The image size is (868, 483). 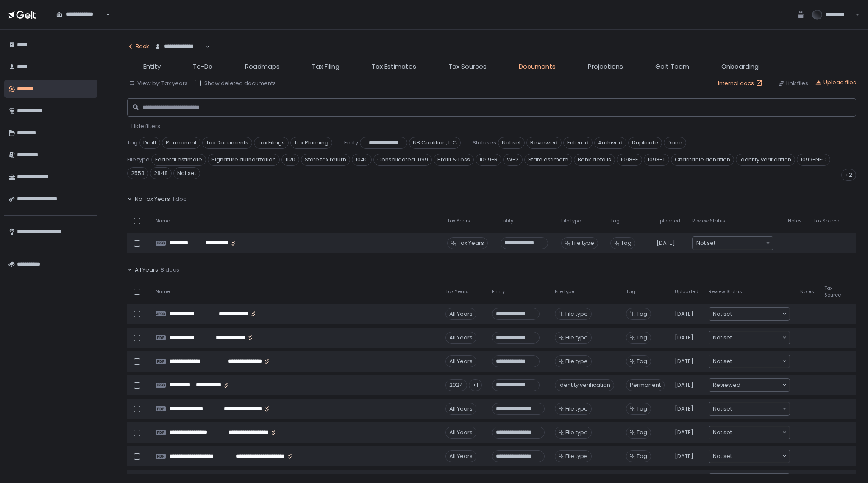 What do you see at coordinates (456, 385) in the screenshot?
I see `div: 2024` at bounding box center [456, 385].